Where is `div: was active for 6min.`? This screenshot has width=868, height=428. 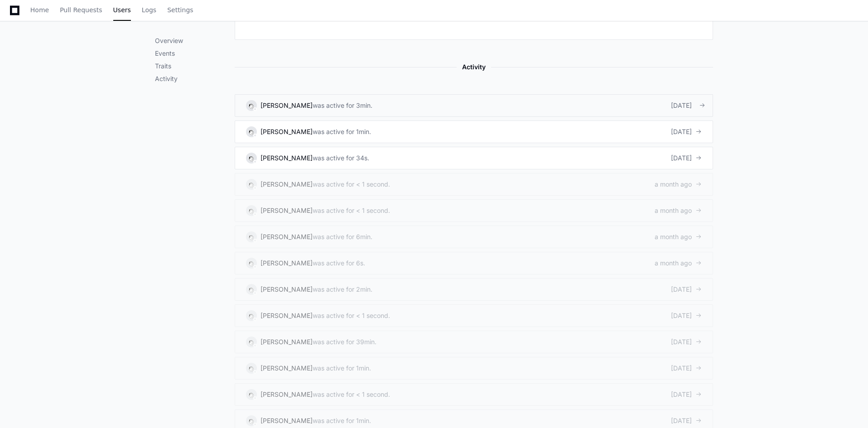
div: was active for 6min. is located at coordinates (342, 237).